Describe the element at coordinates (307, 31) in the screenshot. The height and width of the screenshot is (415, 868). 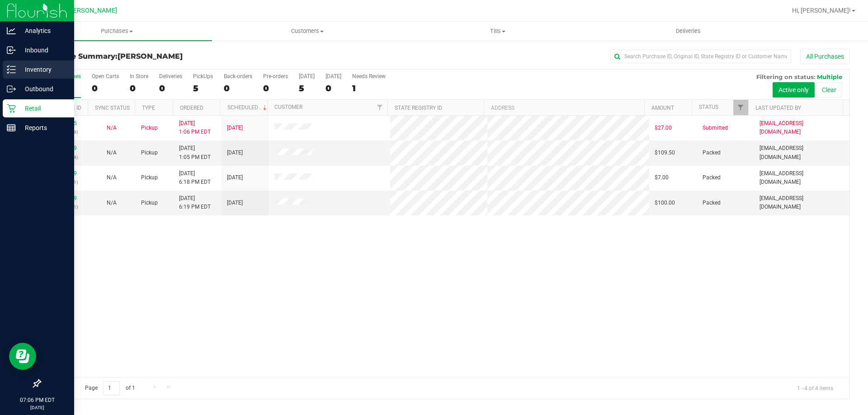
I see `span: Customers` at that location.